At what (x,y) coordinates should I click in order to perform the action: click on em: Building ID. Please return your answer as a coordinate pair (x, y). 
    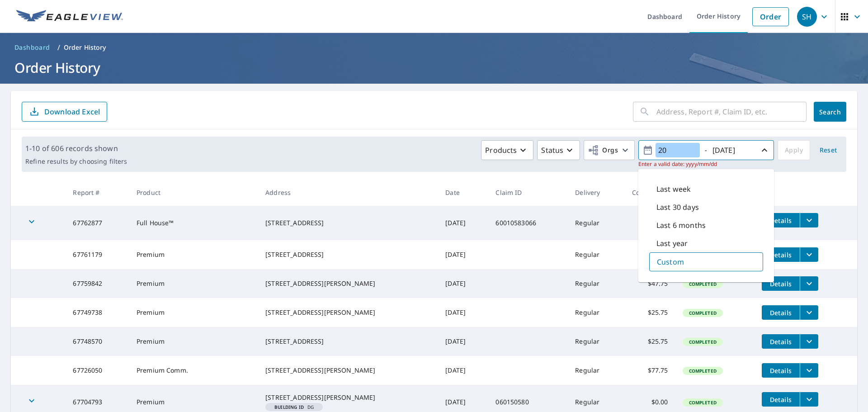
    Looking at the image, I should click on (289, 407).